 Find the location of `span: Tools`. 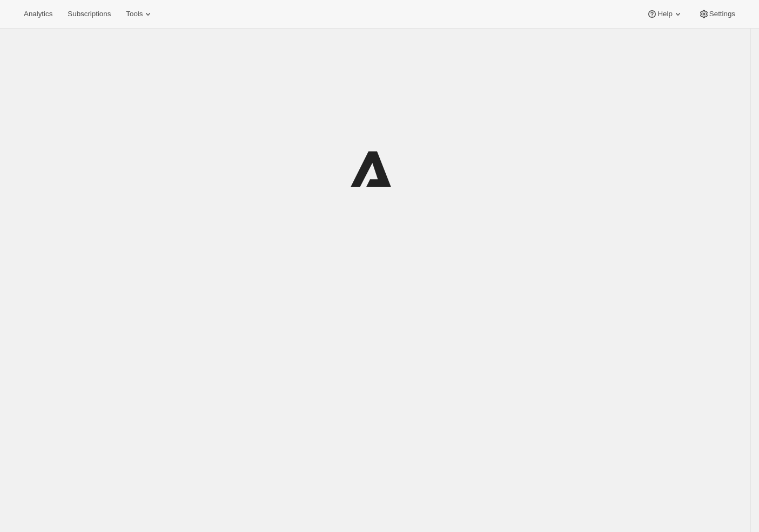

span: Tools is located at coordinates (134, 14).